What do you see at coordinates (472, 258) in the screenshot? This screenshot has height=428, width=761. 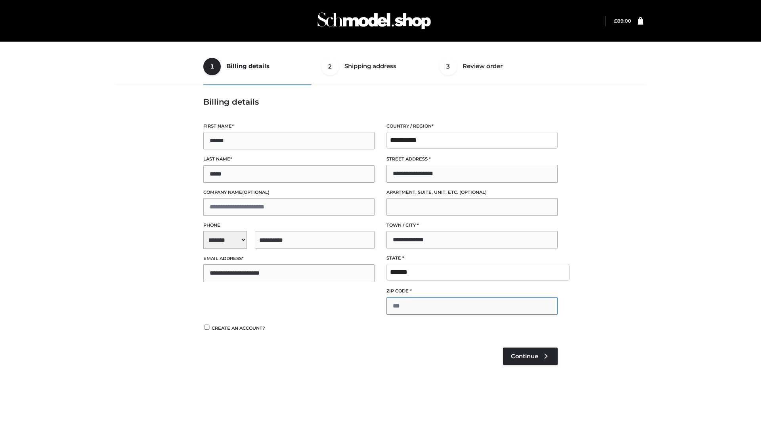 I see `label: State` at bounding box center [472, 258].